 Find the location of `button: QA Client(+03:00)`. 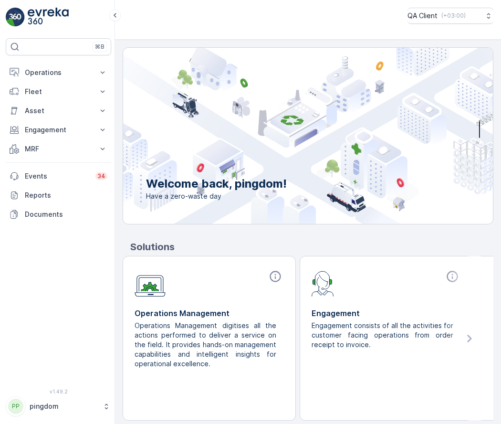

button: QA Client(+03:00) is located at coordinates (451, 16).